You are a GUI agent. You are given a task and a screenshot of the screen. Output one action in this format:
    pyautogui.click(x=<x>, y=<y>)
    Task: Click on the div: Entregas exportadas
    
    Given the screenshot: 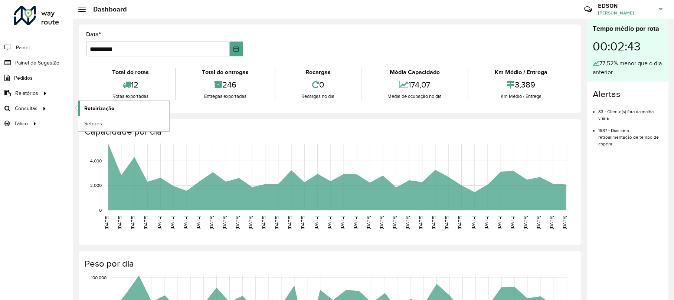 What is the action you would take?
    pyautogui.click(x=225, y=96)
    